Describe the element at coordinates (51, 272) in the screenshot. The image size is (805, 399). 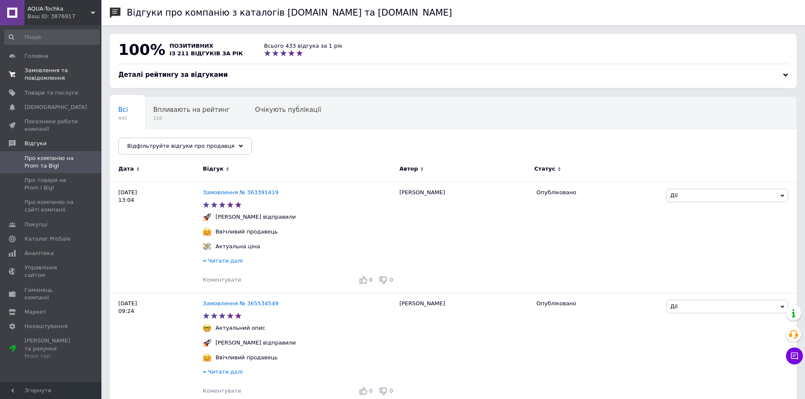
I see `span: Управління сайтом` at that location.